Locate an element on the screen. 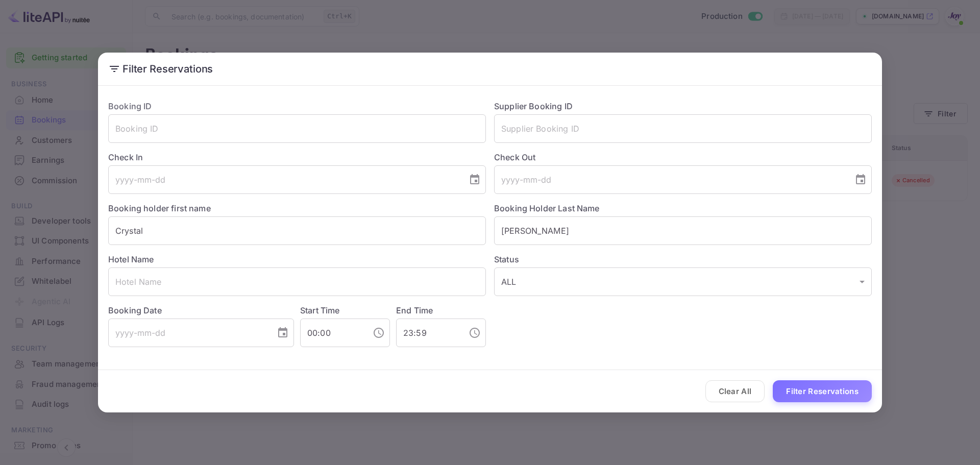  label: Booking Date is located at coordinates (201, 311).